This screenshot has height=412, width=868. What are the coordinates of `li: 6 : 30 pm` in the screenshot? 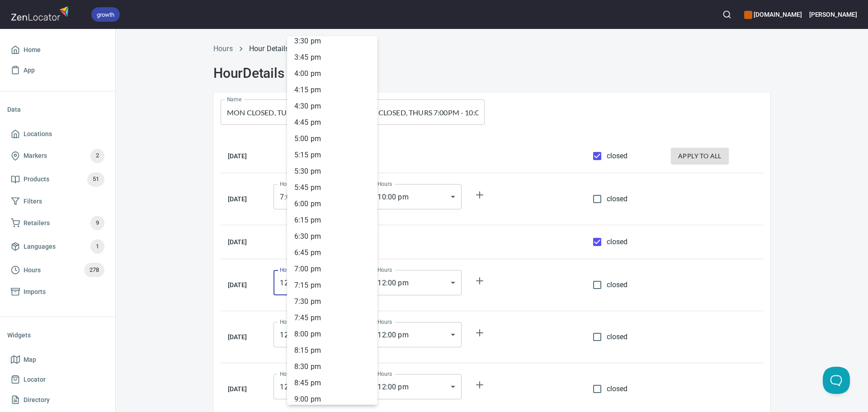 It's located at (332, 236).